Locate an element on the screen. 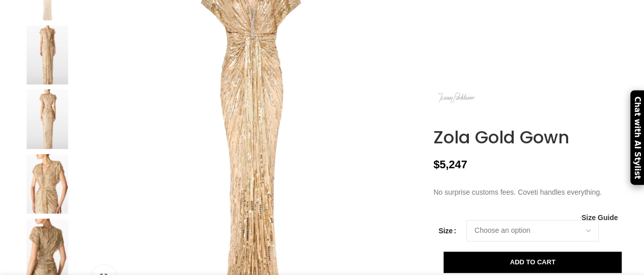 This screenshot has width=644, height=275. button: Add to cart is located at coordinates (532, 262).